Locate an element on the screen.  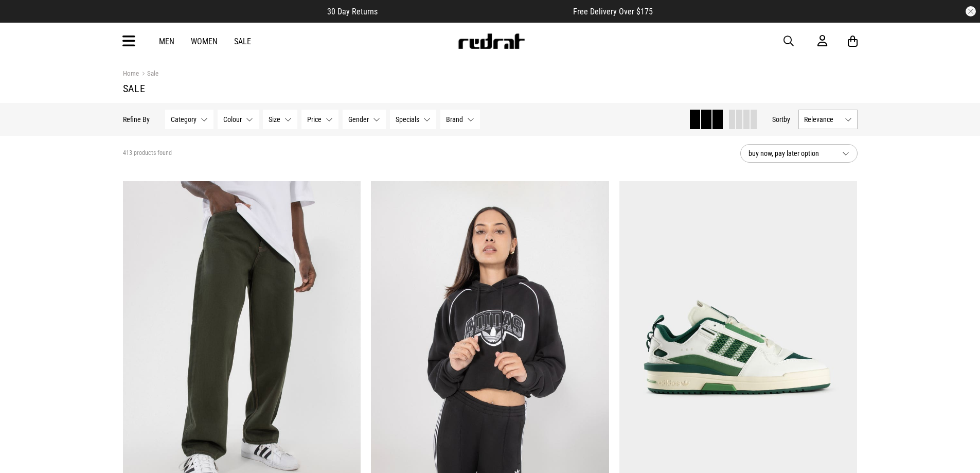
button: Gender is located at coordinates (364, 119).